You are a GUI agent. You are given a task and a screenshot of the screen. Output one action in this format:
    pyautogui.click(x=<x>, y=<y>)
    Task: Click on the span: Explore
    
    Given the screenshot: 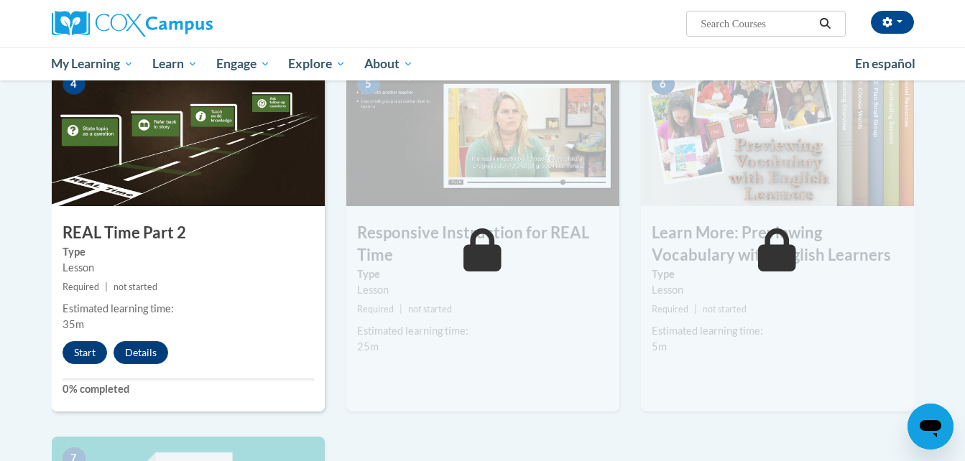 What is the action you would take?
    pyautogui.click(x=317, y=64)
    